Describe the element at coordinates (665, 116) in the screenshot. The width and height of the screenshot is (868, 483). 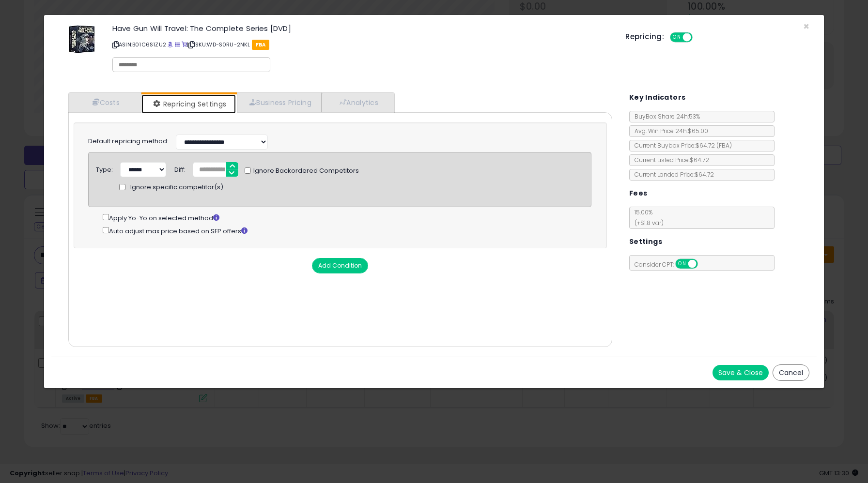
I see `span: BuyBox Share 24h: 53%` at that location.